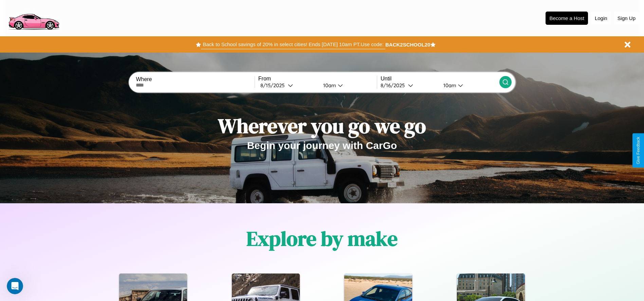 Image resolution: width=644 pixels, height=301 pixels. Describe the element at coordinates (318, 79) in the screenshot. I see `label: From` at that location.